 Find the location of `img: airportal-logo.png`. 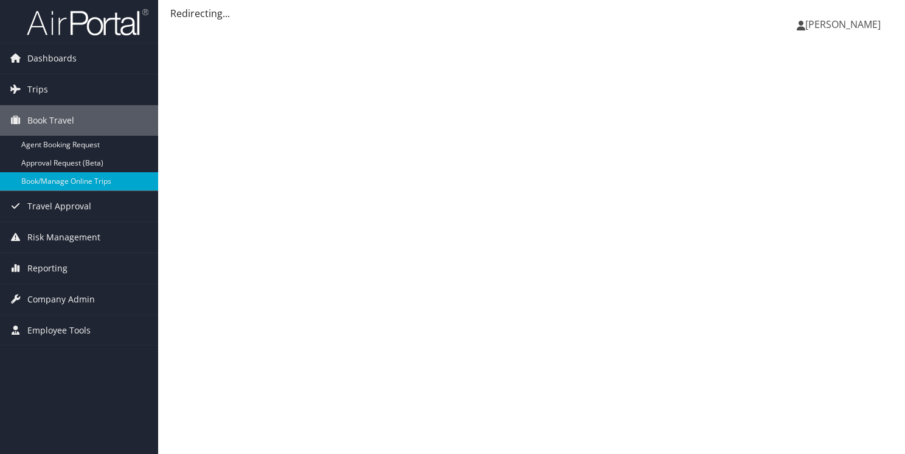

img: airportal-logo.png is located at coordinates (88, 22).